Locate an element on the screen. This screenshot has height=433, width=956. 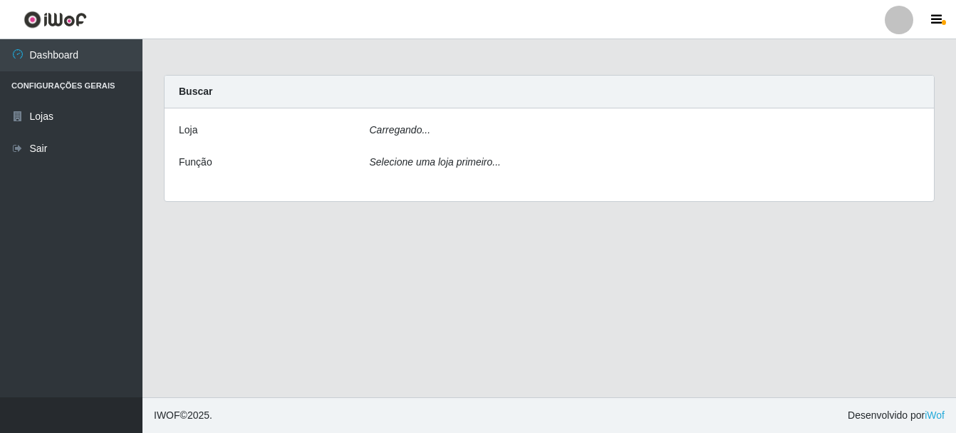
i: Selecione uma loja primeiro... is located at coordinates (435, 162).